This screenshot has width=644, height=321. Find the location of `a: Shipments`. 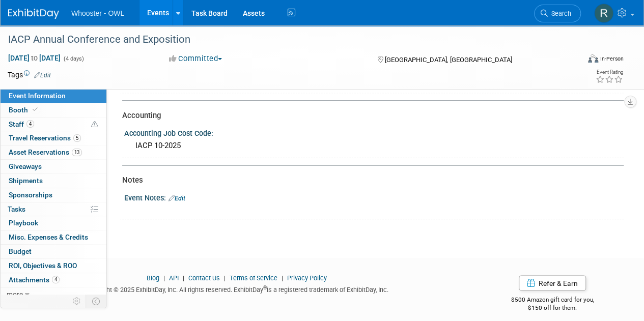

a: Shipments is located at coordinates (54, 181).